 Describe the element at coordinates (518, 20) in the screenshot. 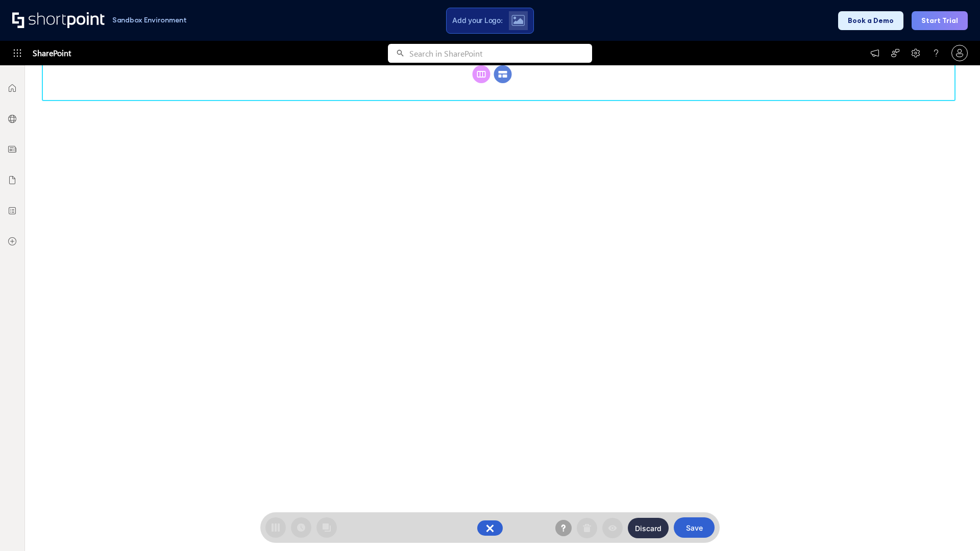

I see `img: Upload logo` at that location.